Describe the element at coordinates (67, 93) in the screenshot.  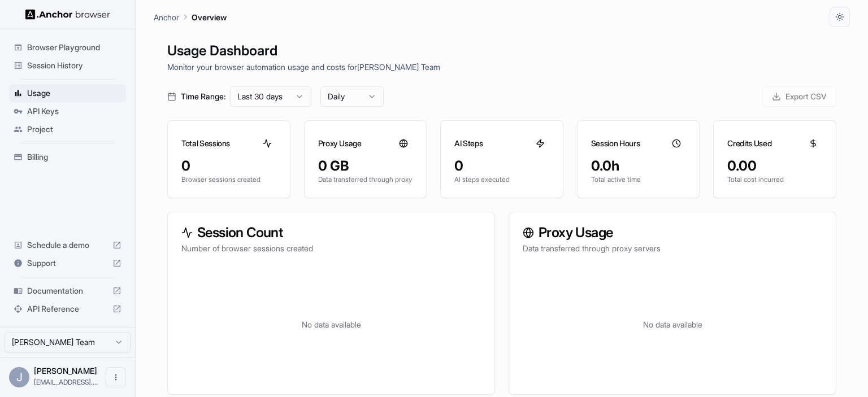
I see `div: Usage` at that location.